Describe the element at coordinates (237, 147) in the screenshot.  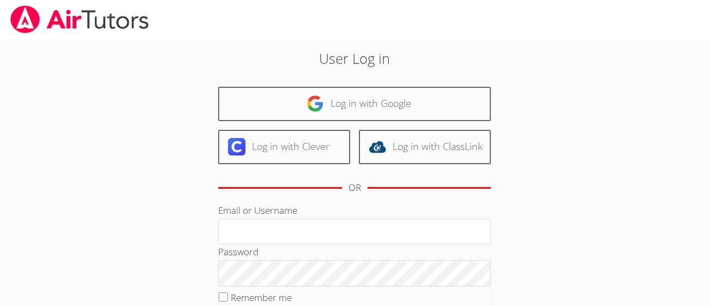
I see `img: clever-logo-6eab21bc6e7a338710f1a6ff85c0baf02591cd810cc4098c63d3a4b26e2feb20.svg` at that location.